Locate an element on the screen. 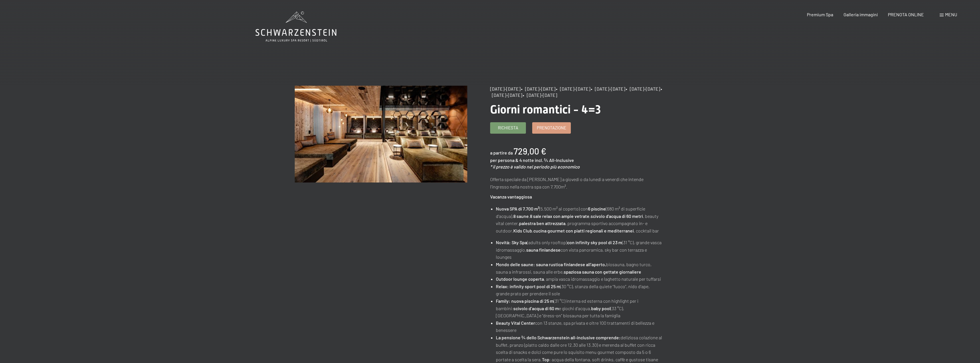  strong: con infinity sky pool di 23 m is located at coordinates (595, 242).